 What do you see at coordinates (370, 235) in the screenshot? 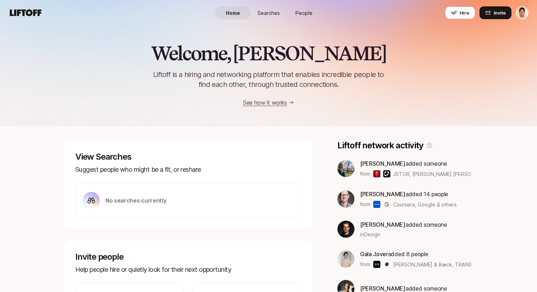
I see `span: in Design` at bounding box center [370, 235].